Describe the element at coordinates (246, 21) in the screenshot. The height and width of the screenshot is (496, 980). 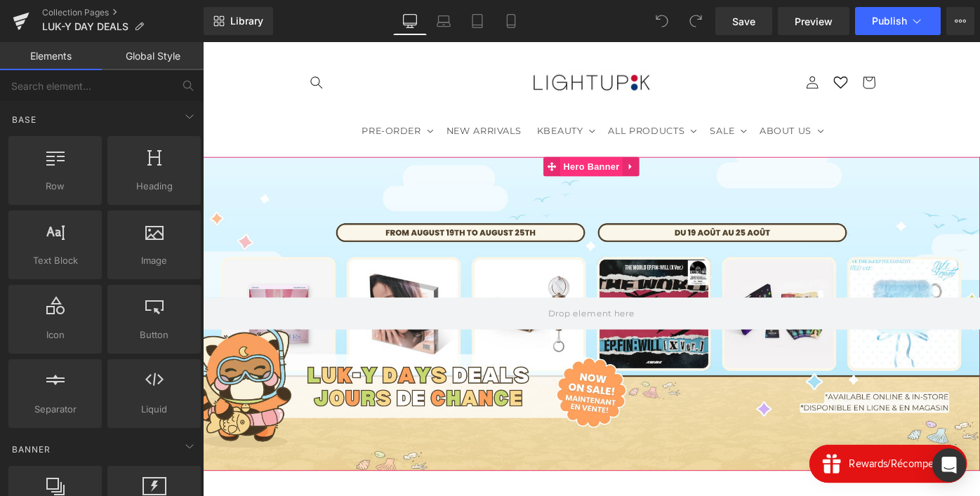
I see `span: Library` at that location.